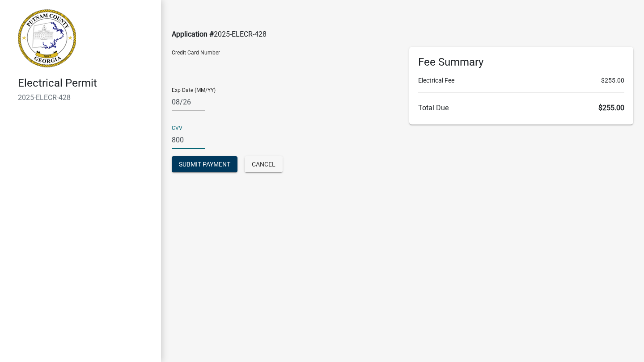  What do you see at coordinates (521, 80) in the screenshot?
I see `li: Electrical Fee` at bounding box center [521, 80].